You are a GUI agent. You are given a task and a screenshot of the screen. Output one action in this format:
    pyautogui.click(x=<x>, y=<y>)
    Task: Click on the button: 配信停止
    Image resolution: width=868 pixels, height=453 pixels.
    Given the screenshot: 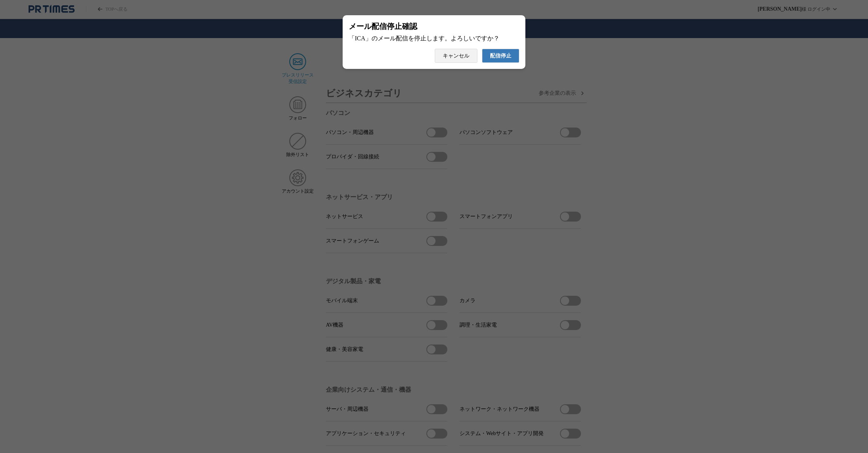 What is the action you would take?
    pyautogui.click(x=500, y=56)
    